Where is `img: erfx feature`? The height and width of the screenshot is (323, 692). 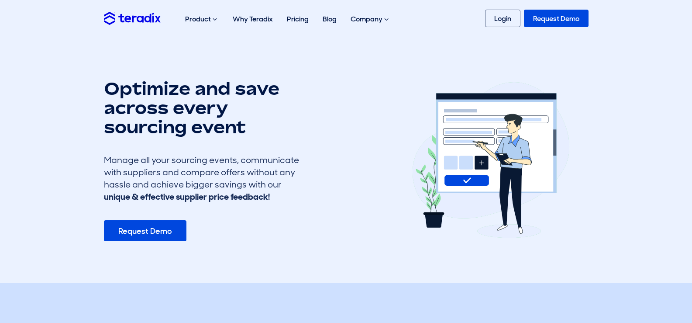 img: erfx feature is located at coordinates (491, 160).